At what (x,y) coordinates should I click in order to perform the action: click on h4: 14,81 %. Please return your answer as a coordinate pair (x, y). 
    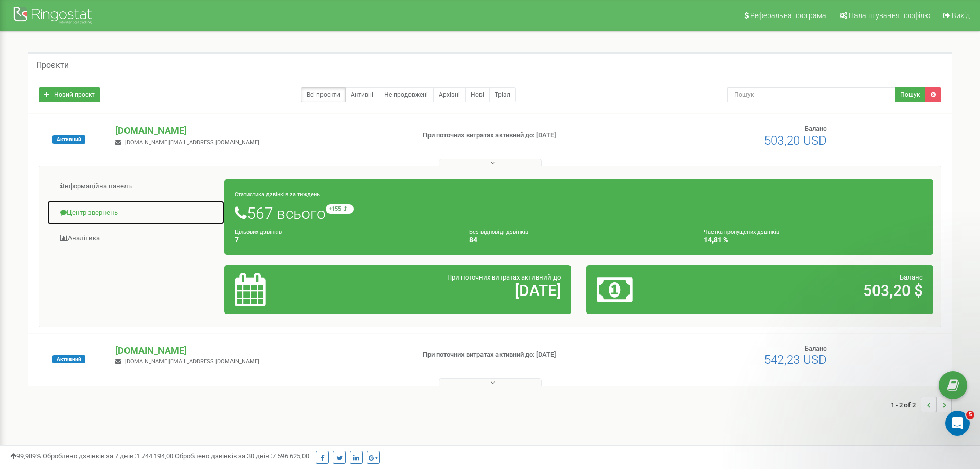
    Looking at the image, I should click on (814, 240).